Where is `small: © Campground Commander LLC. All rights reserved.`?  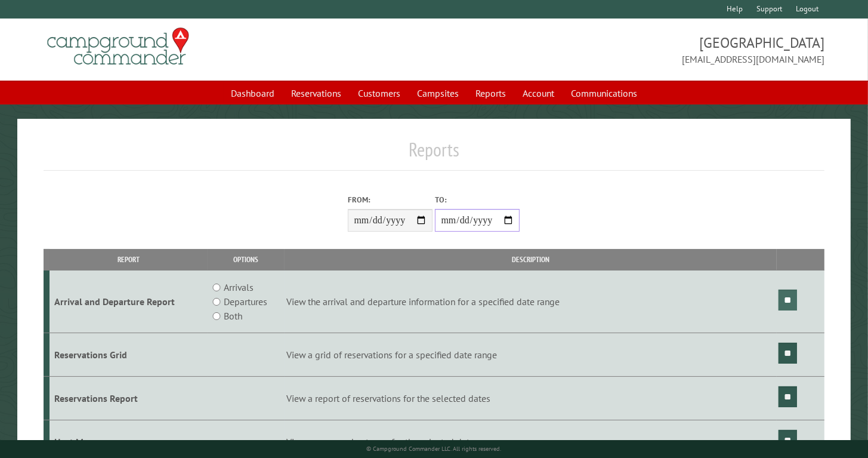 small: © Campground Commander LLC. All rights reserved. is located at coordinates (434, 449).